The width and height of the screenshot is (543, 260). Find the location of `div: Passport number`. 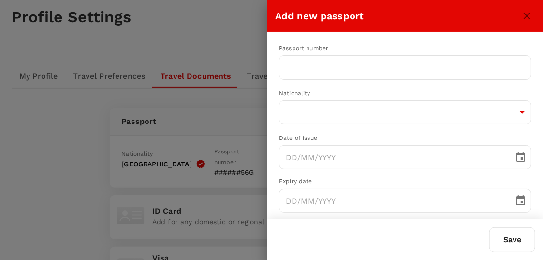

div: Passport number is located at coordinates (405, 49).